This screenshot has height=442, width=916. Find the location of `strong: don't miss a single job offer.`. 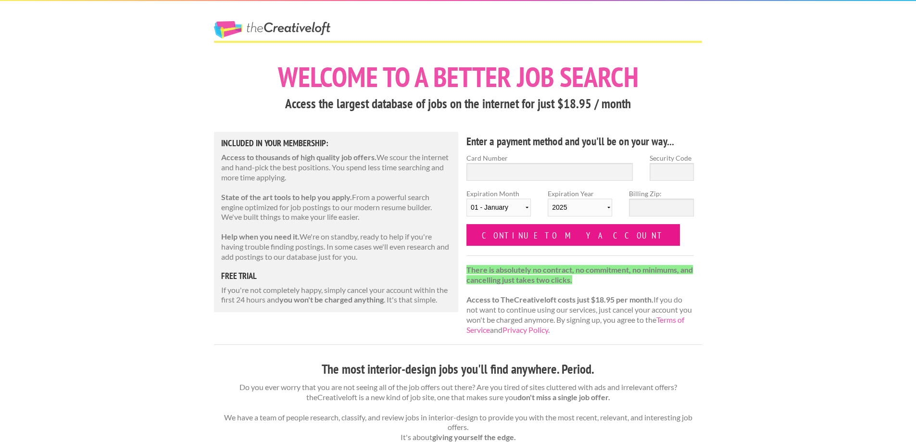

strong: don't miss a single job offer. is located at coordinates (563, 397).